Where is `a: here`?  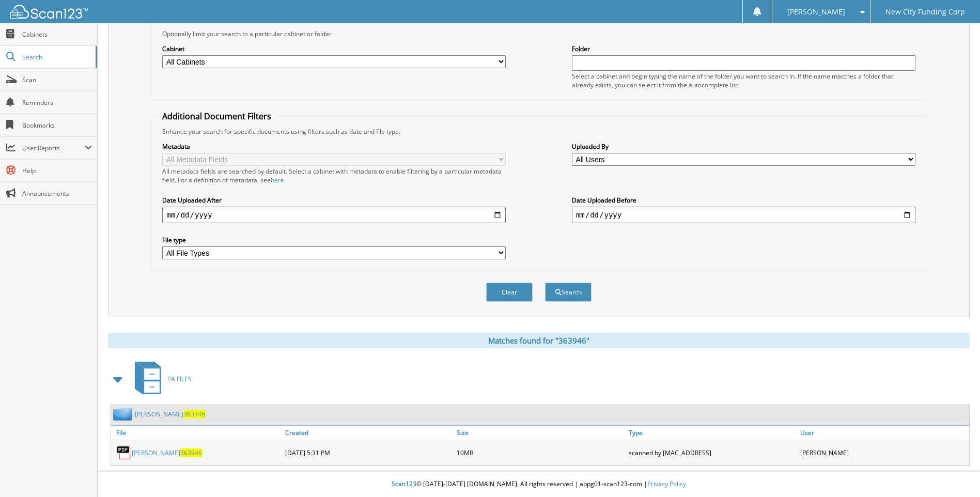 a: here is located at coordinates (277, 180).